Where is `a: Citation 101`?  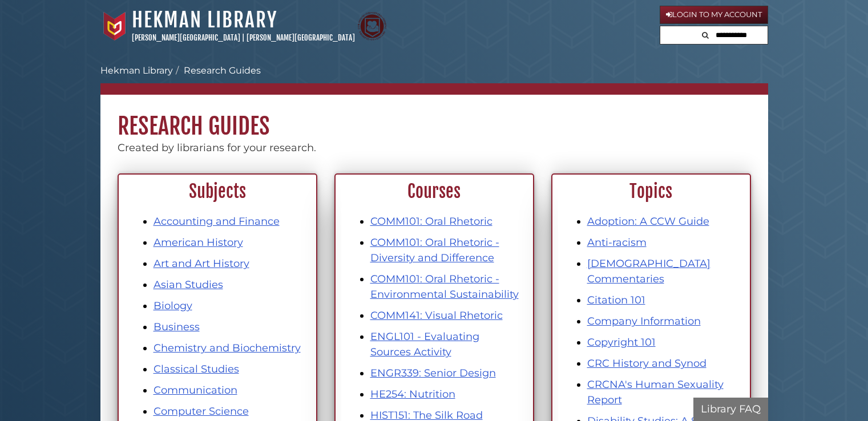
a: Citation 101 is located at coordinates (617, 300).